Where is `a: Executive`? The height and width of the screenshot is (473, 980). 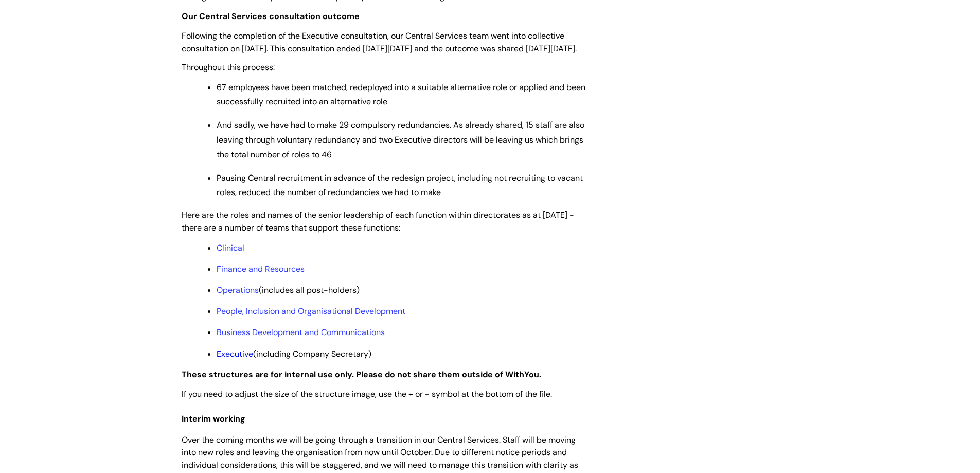
a: Executive is located at coordinates (235, 354).